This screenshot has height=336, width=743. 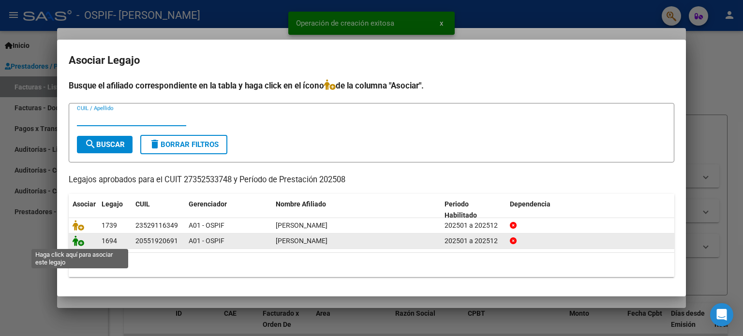 I want to click on mat-icon: delete, so click(x=155, y=144).